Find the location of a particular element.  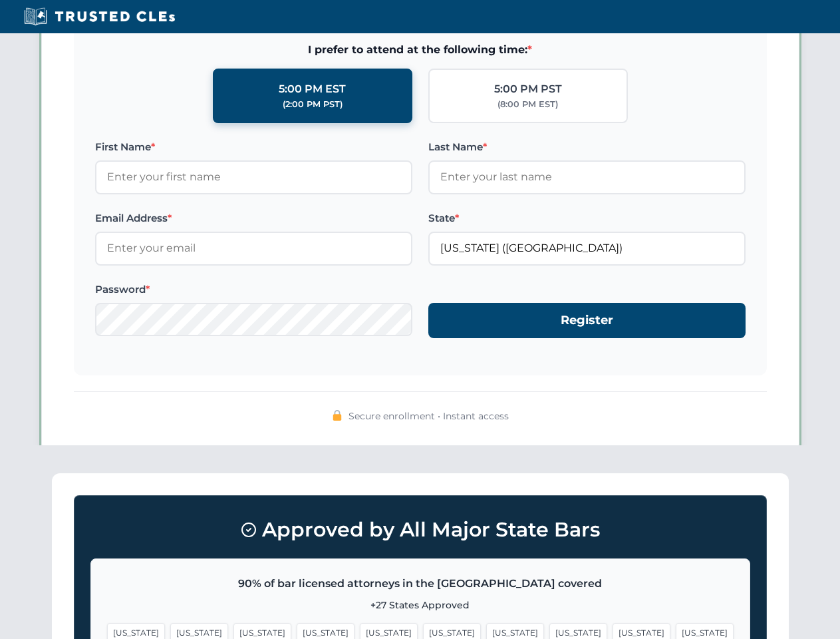

h3: Approved by All Major State Bars is located at coordinates (420, 530).